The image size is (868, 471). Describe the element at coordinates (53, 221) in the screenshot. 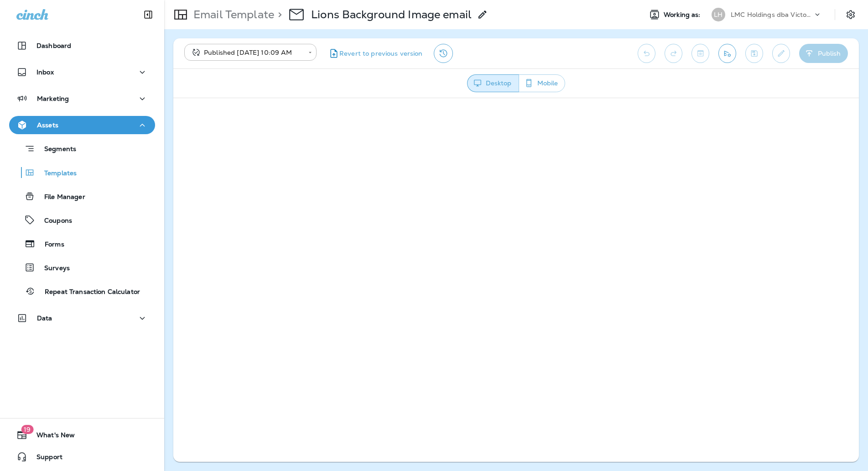

I see `p: Coupons` at that location.